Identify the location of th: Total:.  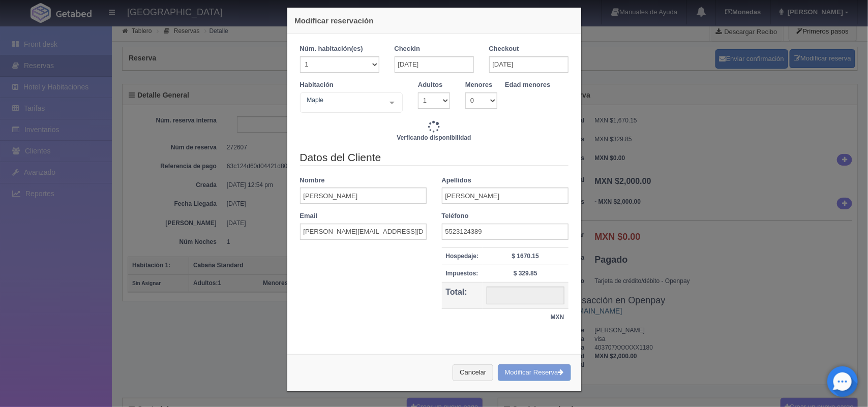
(462, 296).